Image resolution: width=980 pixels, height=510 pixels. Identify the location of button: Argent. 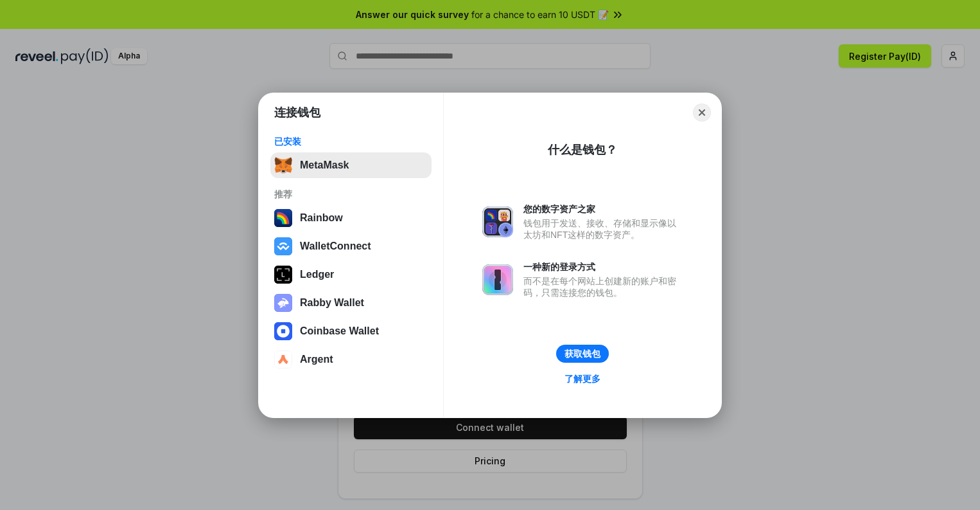
(351, 359).